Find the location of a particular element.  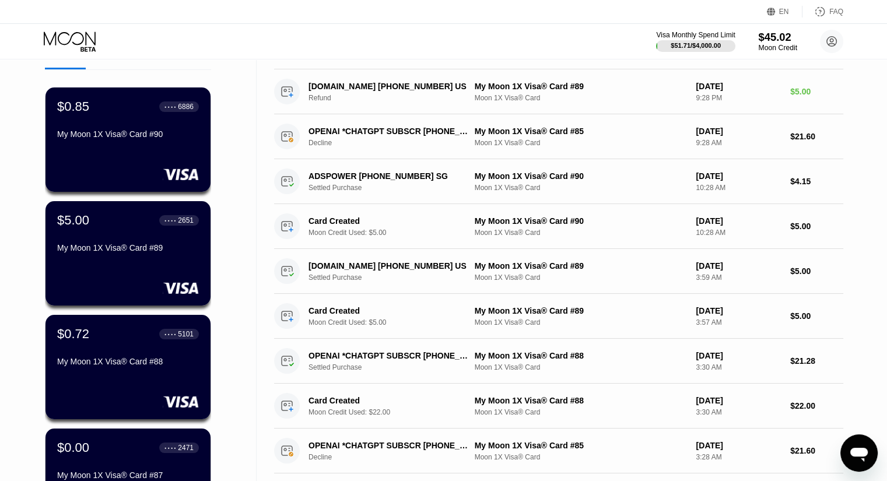

div: Refund is located at coordinates (394, 98).